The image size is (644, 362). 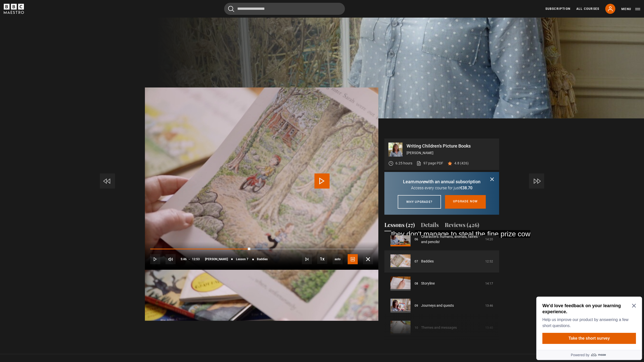 What do you see at coordinates (262, 249) in the screenshot?
I see `div: Progress Bar` at bounding box center [262, 249].